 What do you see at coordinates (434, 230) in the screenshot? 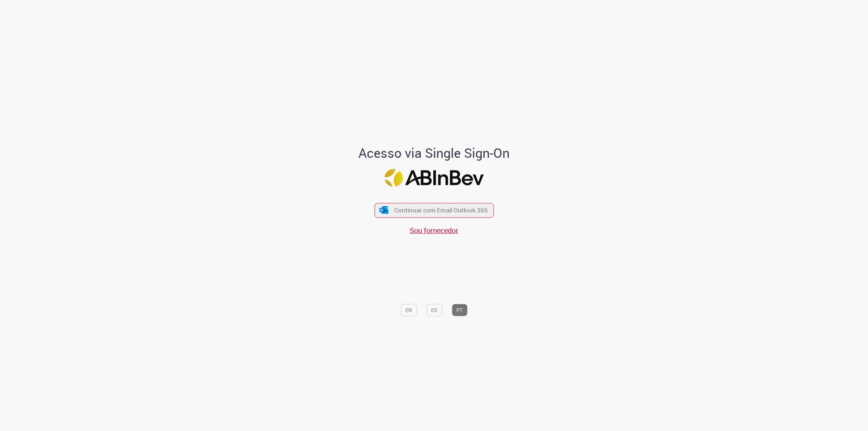
I see `a: Sou fornecedor` at bounding box center [434, 230].